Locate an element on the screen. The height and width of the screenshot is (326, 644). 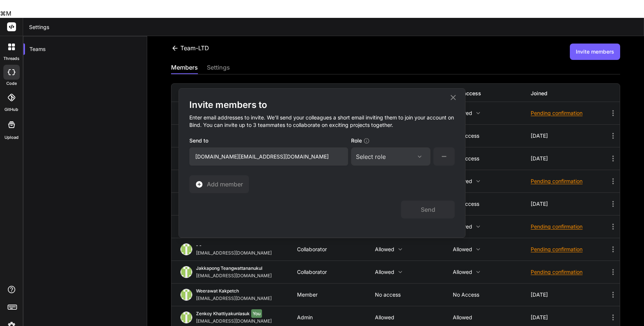
h4: Enter email addresses to invite. We’ll send your colleagues a short email inviting them to join y... is located at coordinates (322, 124).